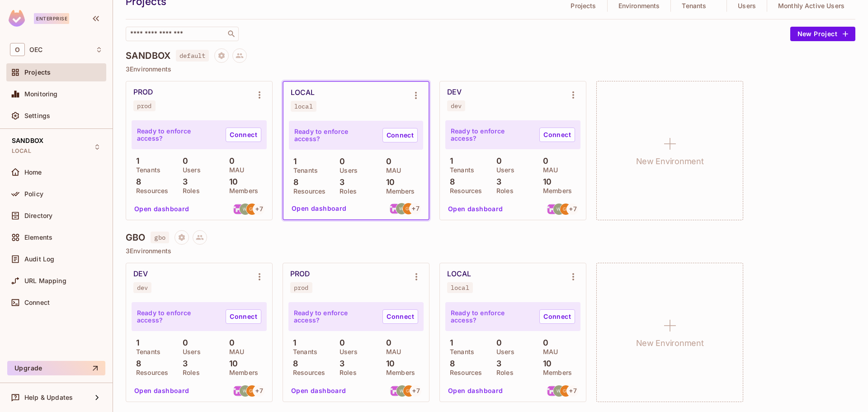  What do you see at coordinates (39, 237) in the screenshot?
I see `span: Elements` at bounding box center [39, 237].